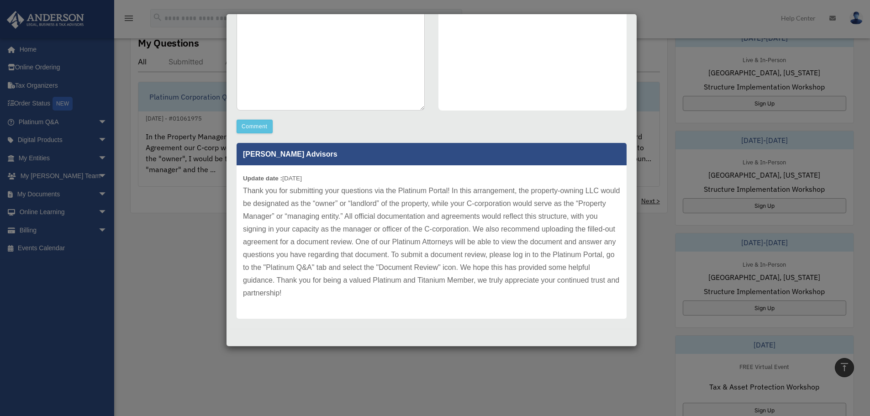  I want to click on p: Thank you for submitting your questions via the Platinum Portal! In this arrangement, the propert..., so click(432, 242).